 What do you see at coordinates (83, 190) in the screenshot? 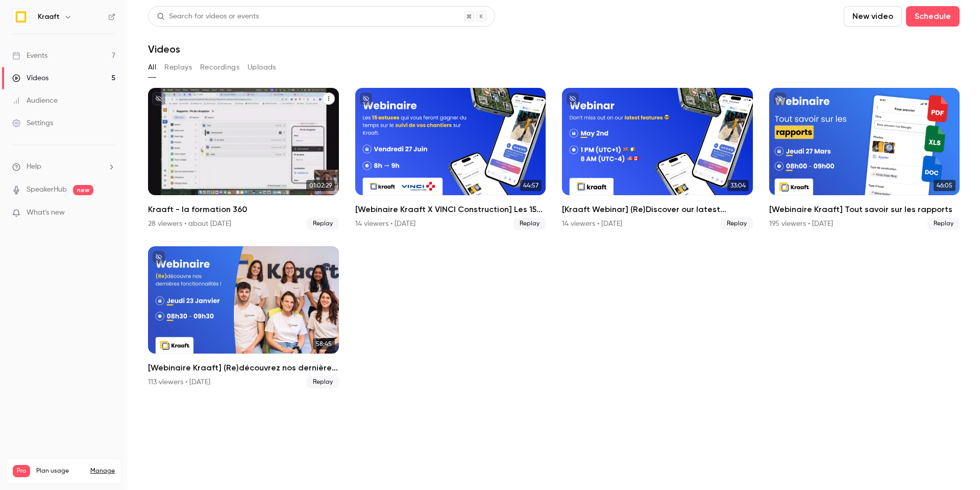
I see `span: new` at bounding box center [83, 190].